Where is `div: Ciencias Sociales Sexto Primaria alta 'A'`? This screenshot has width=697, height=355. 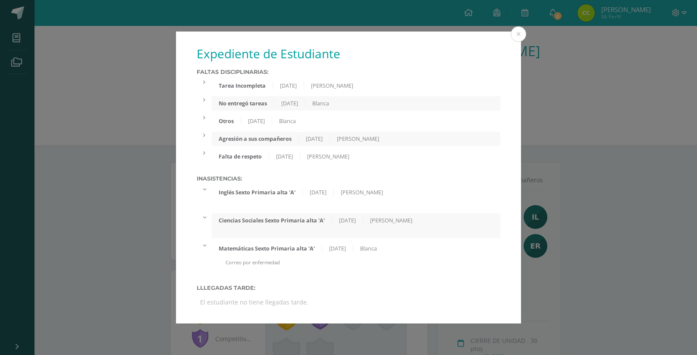
div: Ciencias Sociales Sexto Primaria alta 'A' is located at coordinates (272, 220).